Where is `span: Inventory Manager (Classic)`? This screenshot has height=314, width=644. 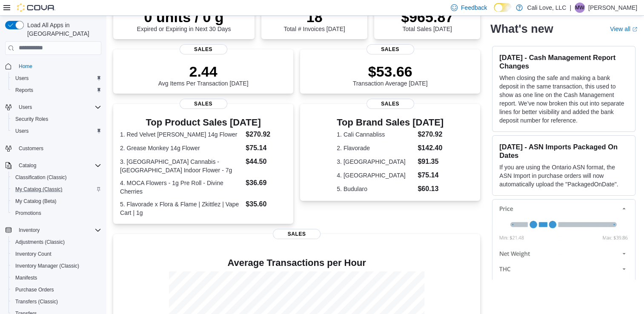 span: Inventory Manager (Classic) is located at coordinates (48, 266).